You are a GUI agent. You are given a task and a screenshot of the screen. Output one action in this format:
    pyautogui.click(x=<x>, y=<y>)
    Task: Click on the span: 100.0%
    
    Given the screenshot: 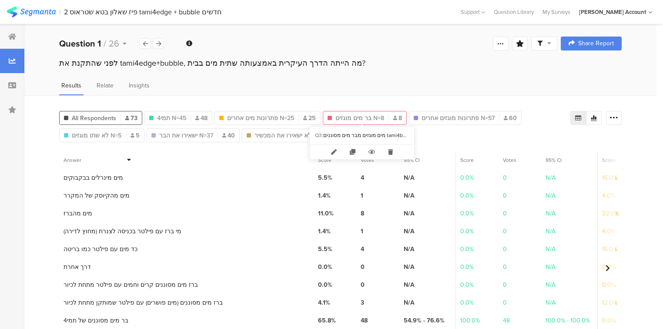 What is the action you would take?
    pyautogui.click(x=470, y=320)
    